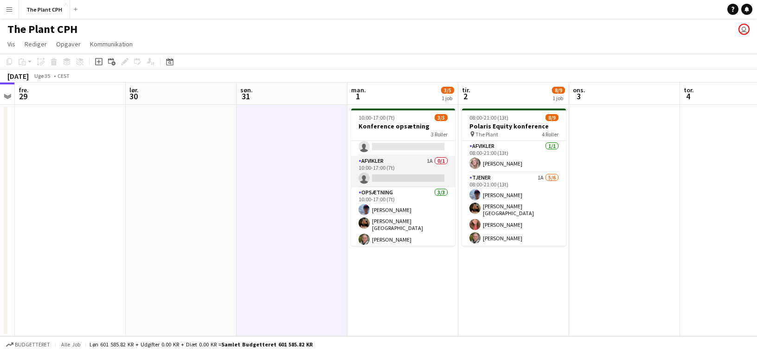 Image resolution: width=757 pixels, height=352 pixels. What do you see at coordinates (358, 96) in the screenshot?
I see `span: 1` at bounding box center [358, 96].